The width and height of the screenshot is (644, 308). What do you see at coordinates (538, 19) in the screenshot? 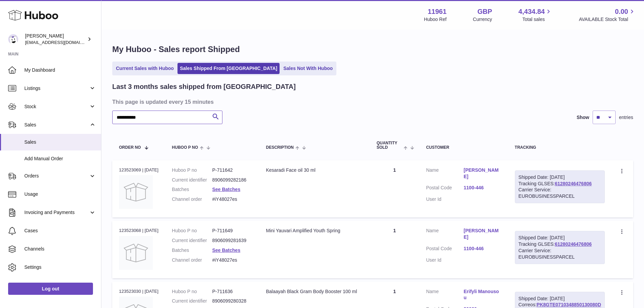
I see `span: Total sales` at bounding box center [538, 19].